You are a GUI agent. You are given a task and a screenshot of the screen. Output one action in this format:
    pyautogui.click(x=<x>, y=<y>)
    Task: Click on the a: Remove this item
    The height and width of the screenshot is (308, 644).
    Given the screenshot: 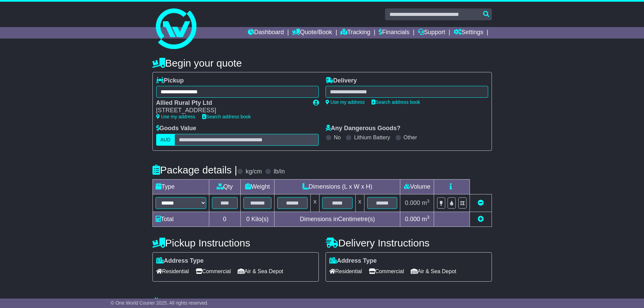 What is the action you would take?
    pyautogui.click(x=481, y=203)
    